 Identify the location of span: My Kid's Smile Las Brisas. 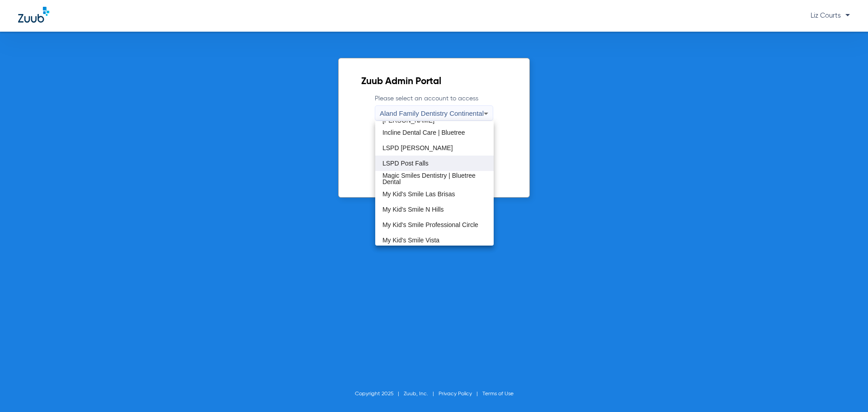
(419, 194).